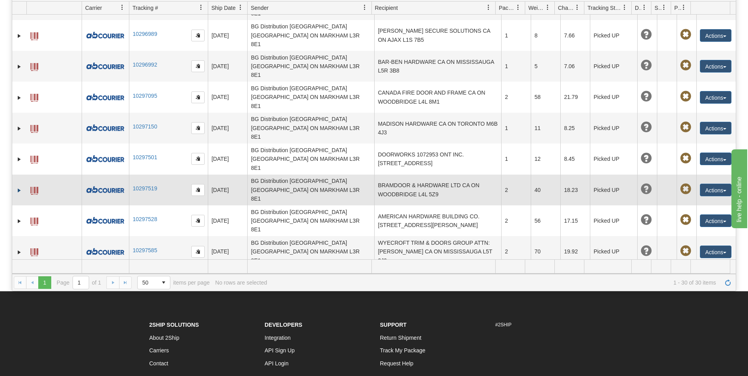 The image size is (748, 376). Describe the element at coordinates (145, 219) in the screenshot. I see `a: 10297528` at that location.